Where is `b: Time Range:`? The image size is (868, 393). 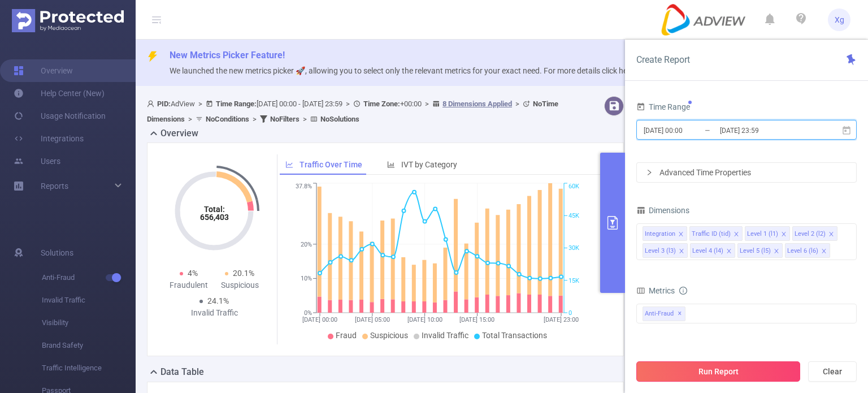
b: Time Range: is located at coordinates (237, 103).